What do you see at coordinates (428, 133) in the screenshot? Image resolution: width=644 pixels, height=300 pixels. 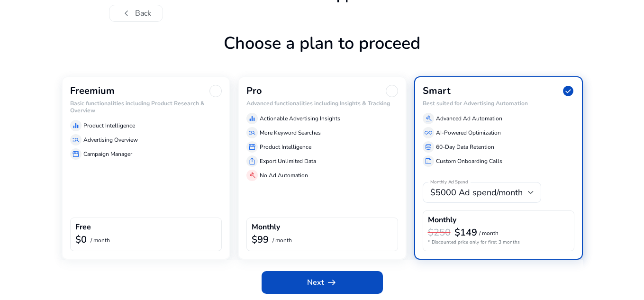 I see `span: all_inclusive` at bounding box center [428, 133].